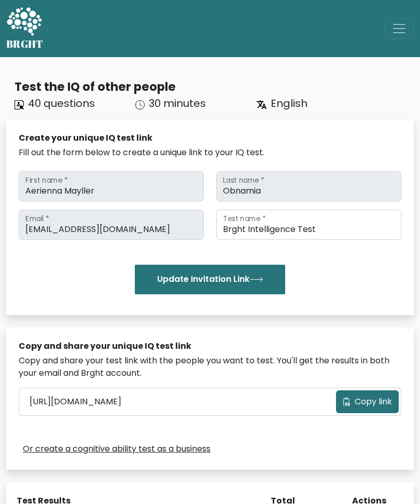  What do you see at coordinates (373, 402) in the screenshot?
I see `span: Copy link` at bounding box center [373, 402].